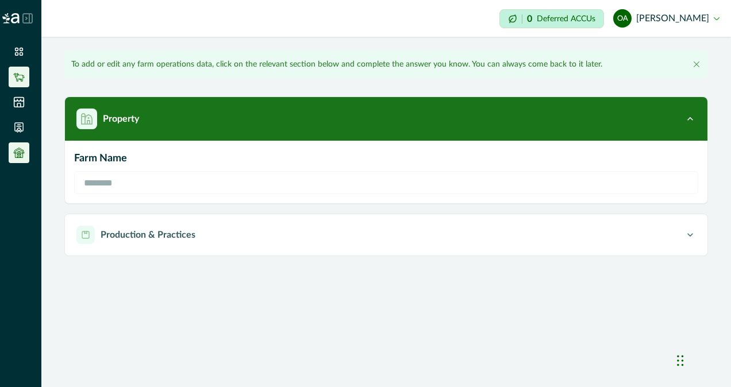  Describe the element at coordinates (386, 235) in the screenshot. I see `button: Production & Practices` at that location.